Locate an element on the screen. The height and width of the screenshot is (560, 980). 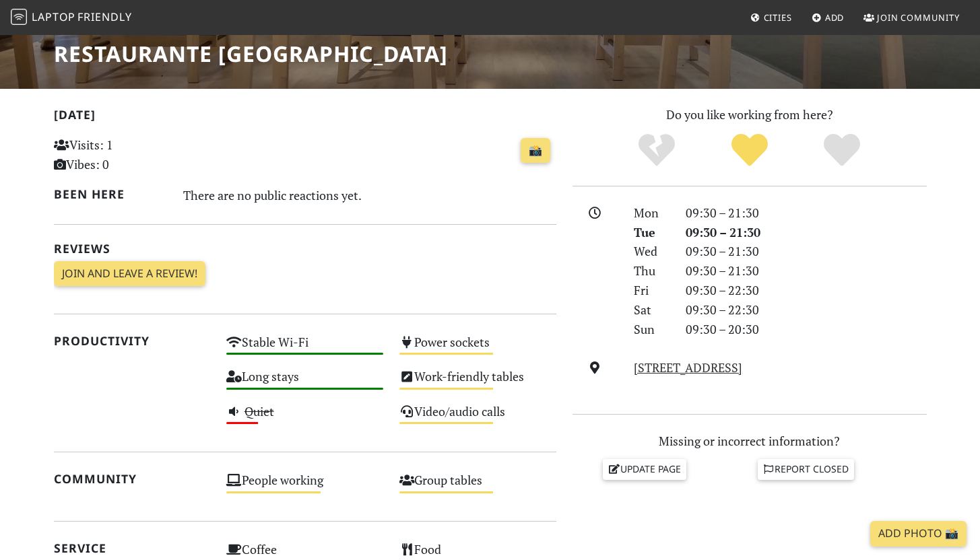
p: Visits: 1 Vibes: 0 is located at coordinates (132, 155).